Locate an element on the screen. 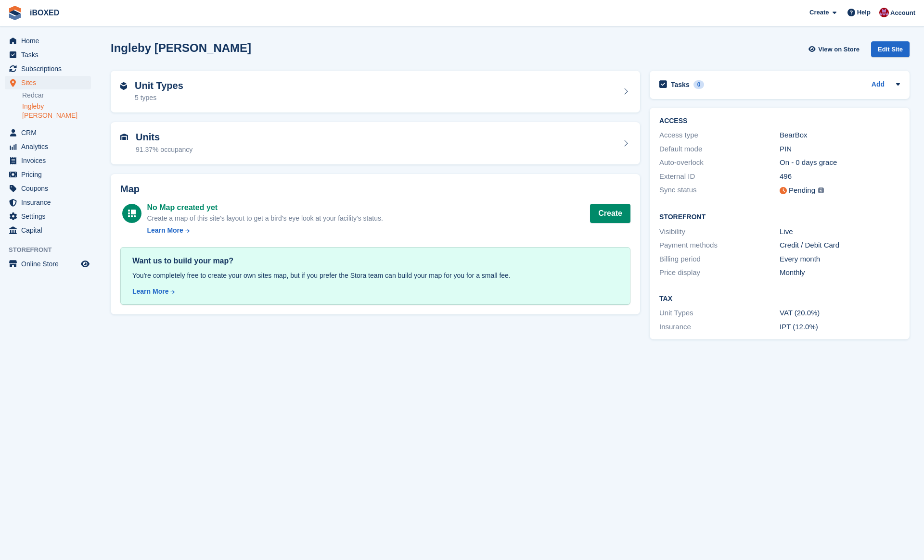 Image resolution: width=924 pixels, height=560 pixels. span: Subscriptions is located at coordinates (50, 69).